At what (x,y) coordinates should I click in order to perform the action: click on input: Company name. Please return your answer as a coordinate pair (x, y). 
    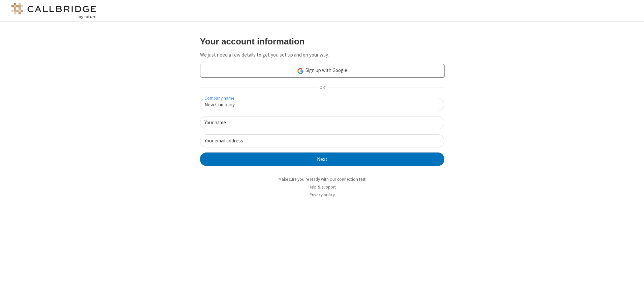
    Looking at the image, I should click on (322, 104).